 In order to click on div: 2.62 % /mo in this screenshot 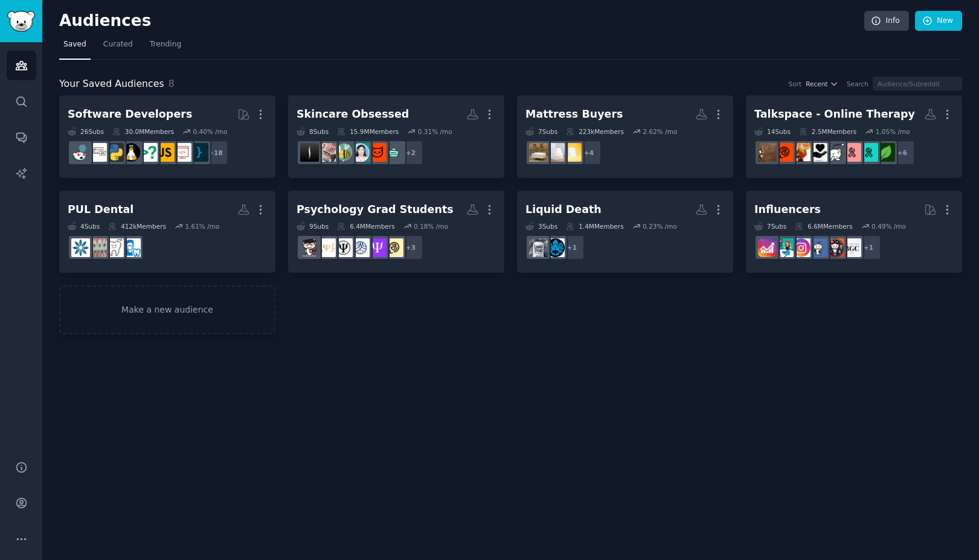, I will do `click(660, 132)`.